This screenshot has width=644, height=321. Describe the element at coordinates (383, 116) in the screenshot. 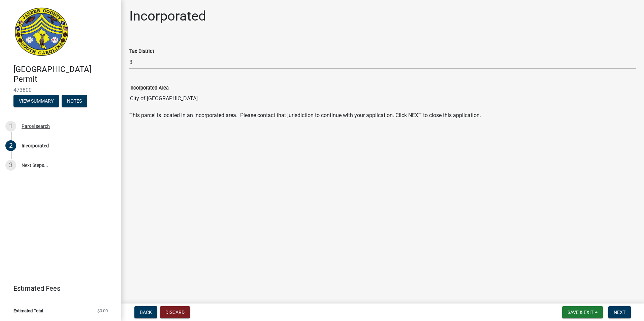

I see `p: This parcel is located in an incorporated area. Please contact that jurisdiction to continue with...` at that location.